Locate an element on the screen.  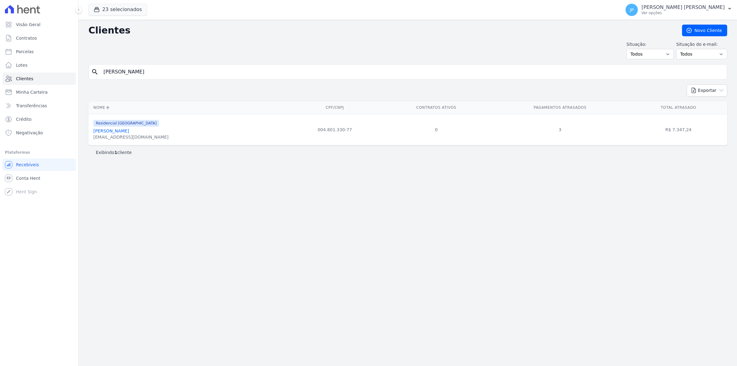
label: Situação: is located at coordinates (650, 44).